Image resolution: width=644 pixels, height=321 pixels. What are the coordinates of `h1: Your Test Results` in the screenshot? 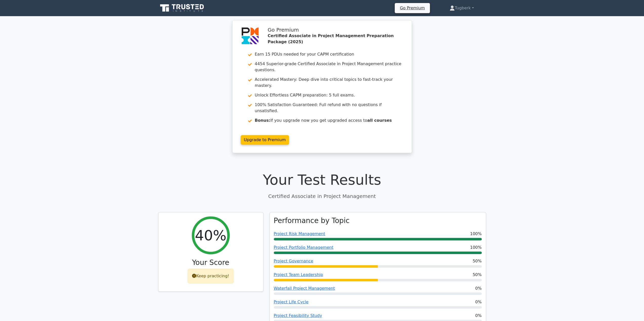 It's located at (322, 180).